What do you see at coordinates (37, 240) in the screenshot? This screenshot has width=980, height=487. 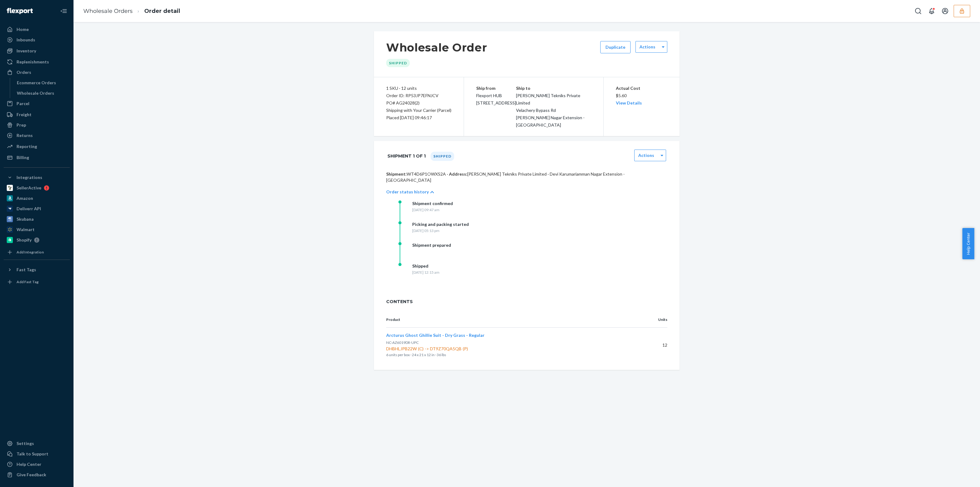 I see `a: Shopify` at bounding box center [37, 240].